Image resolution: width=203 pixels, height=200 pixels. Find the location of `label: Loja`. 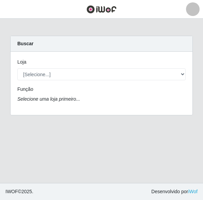

label: Loja is located at coordinates (22, 62).